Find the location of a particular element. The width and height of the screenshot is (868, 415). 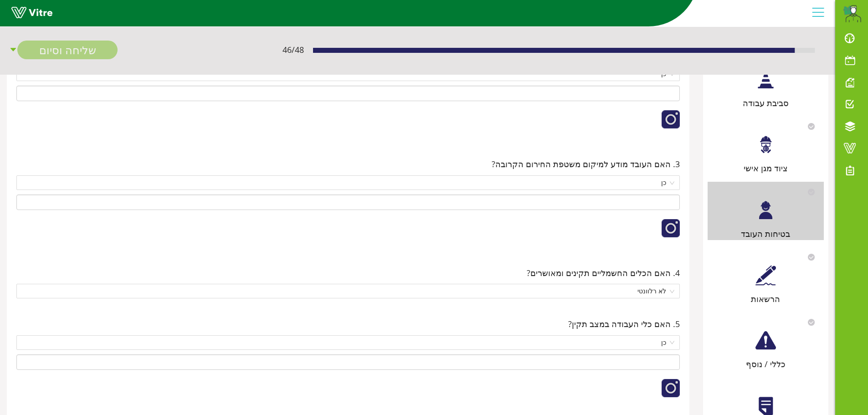

span: 3. האם העובד מודע למיקום משטפת החירום הקרובה? is located at coordinates (586, 164).